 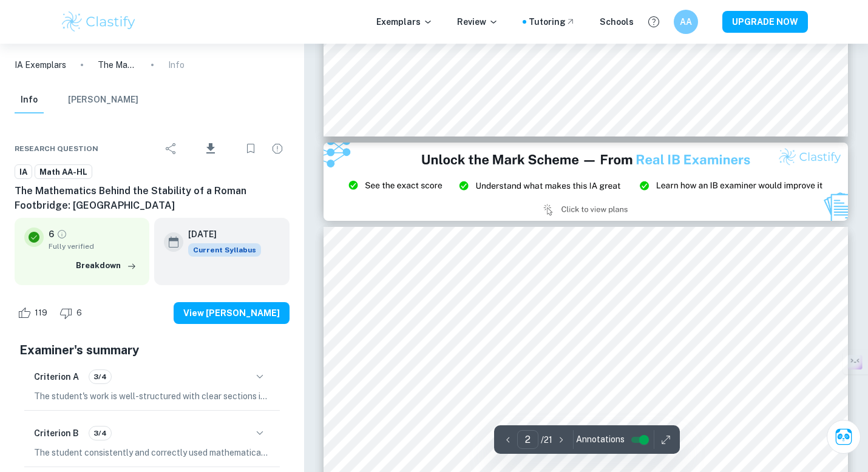 What do you see at coordinates (405, 22) in the screenshot?
I see `p: Exemplars` at bounding box center [405, 22].